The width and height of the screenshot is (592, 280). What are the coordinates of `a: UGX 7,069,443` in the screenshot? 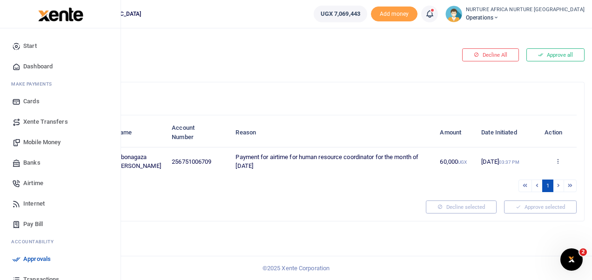 It's located at (340, 14).